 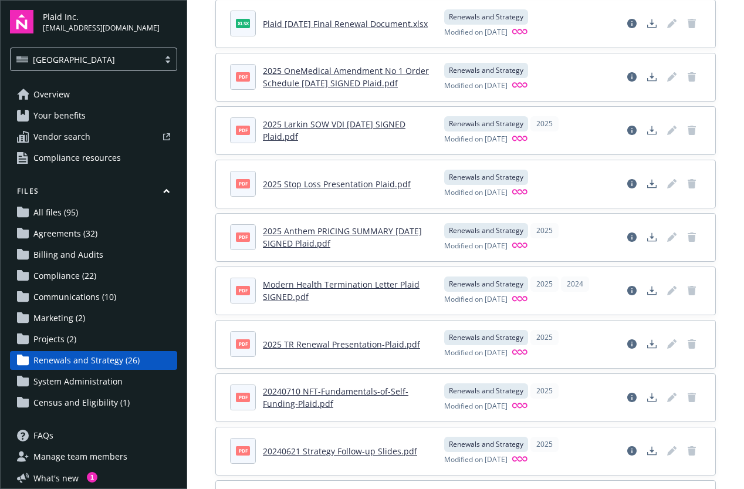 What do you see at coordinates (93, 276) in the screenshot?
I see `a: Compliance (22)` at bounding box center [93, 276].